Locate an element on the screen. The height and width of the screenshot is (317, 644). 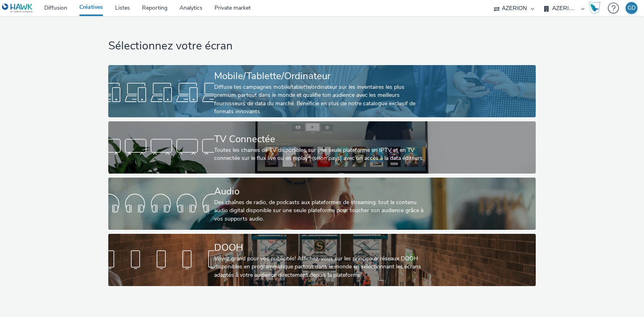
div: Audio is located at coordinates (320, 191).